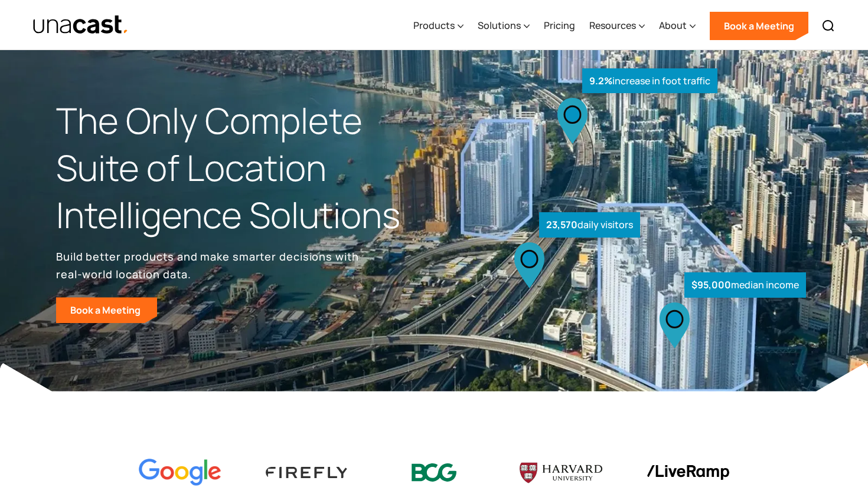 Image resolution: width=868 pixels, height=494 pixels. I want to click on img: Search icon, so click(829, 26).